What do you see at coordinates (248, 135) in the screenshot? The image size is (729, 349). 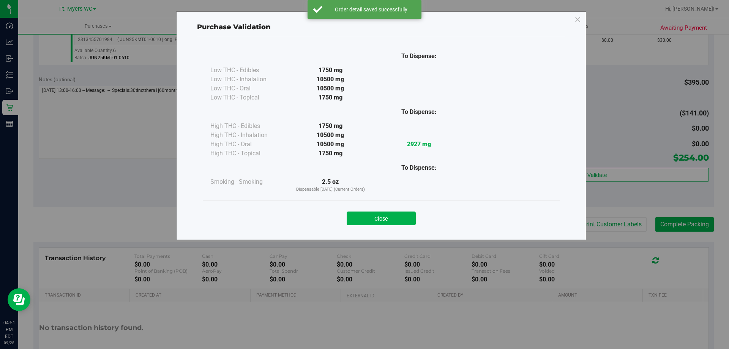 I see `div: High THC - Inhalation` at bounding box center [248, 135].